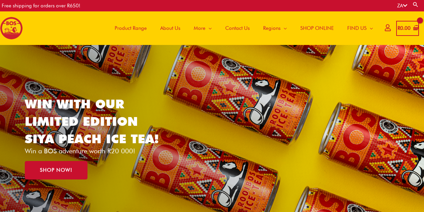 The width and height of the screenshot is (424, 212). What do you see at coordinates (317, 28) in the screenshot?
I see `span: SHOP ONLINE` at bounding box center [317, 28].